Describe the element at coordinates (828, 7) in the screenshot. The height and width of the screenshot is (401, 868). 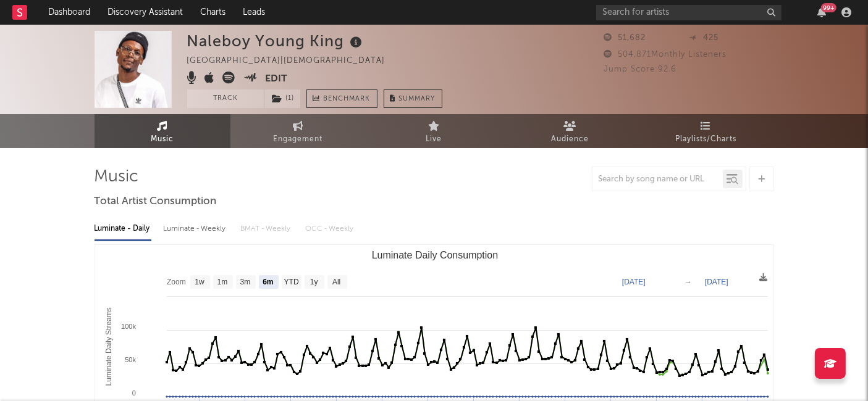
I see `div: 99 +` at that location.